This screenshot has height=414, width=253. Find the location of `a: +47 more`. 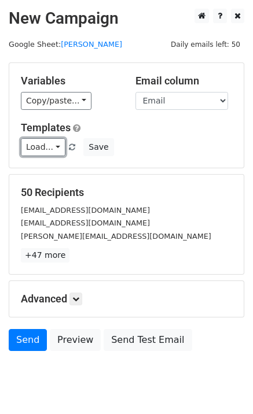

a: +47 more is located at coordinates (45, 255).